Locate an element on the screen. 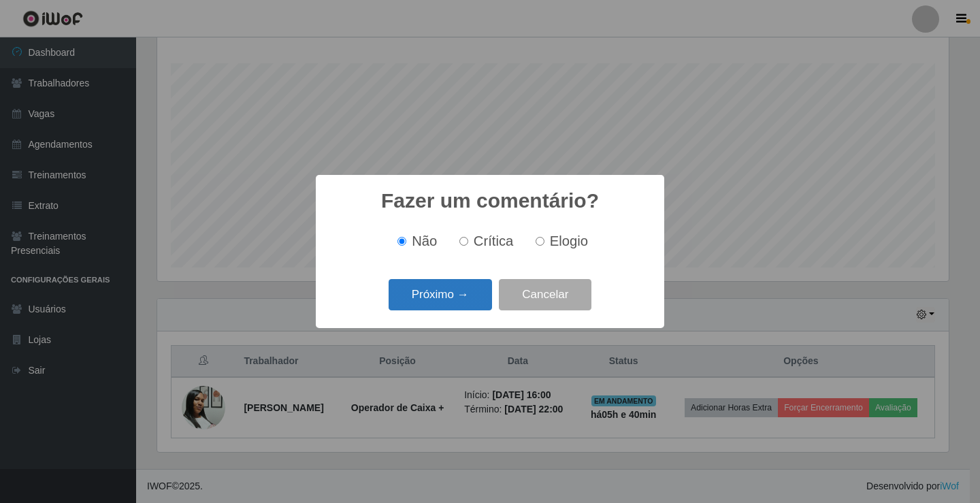 The width and height of the screenshot is (980, 503). h2: Fazer um comentário? is located at coordinates (490, 201).